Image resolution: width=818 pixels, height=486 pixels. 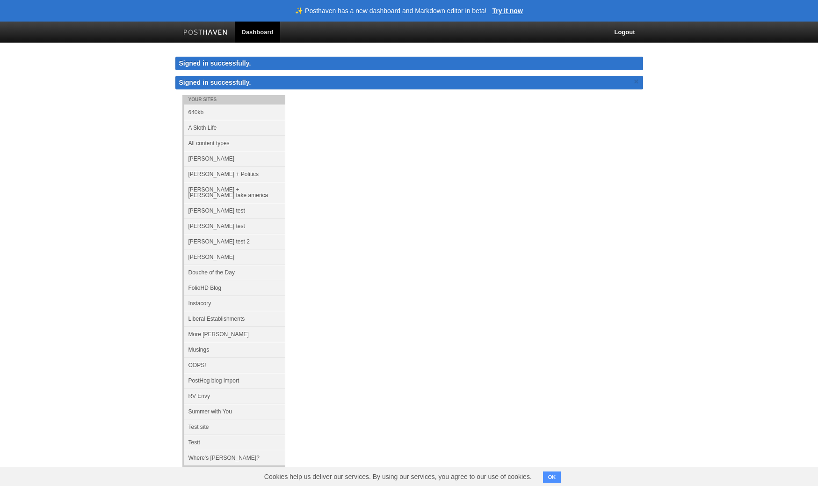 What do you see at coordinates (234, 470) in the screenshot?
I see `li: Sites You Contribute To` at bounding box center [234, 470].